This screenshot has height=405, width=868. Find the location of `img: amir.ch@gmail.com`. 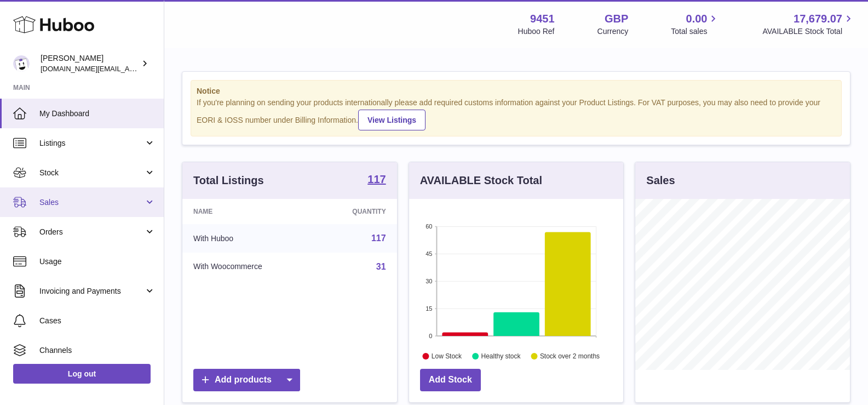

img: amir.ch@gmail.com is located at coordinates (21, 64).